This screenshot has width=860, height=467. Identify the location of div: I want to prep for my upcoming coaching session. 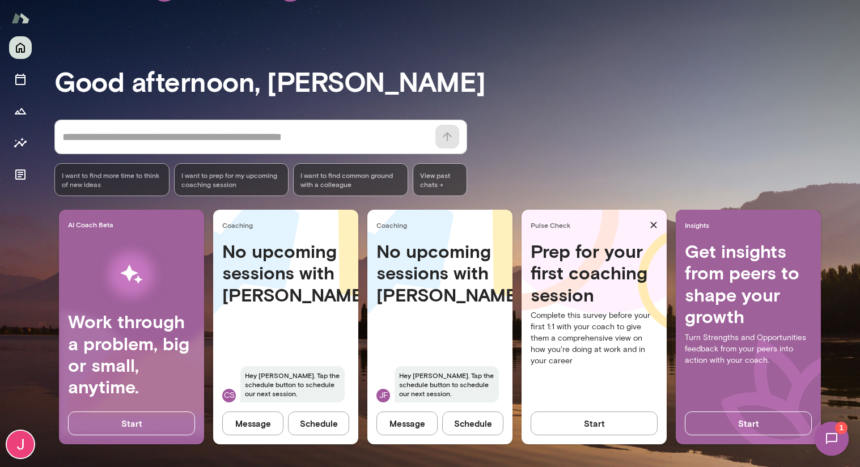
(231, 180).